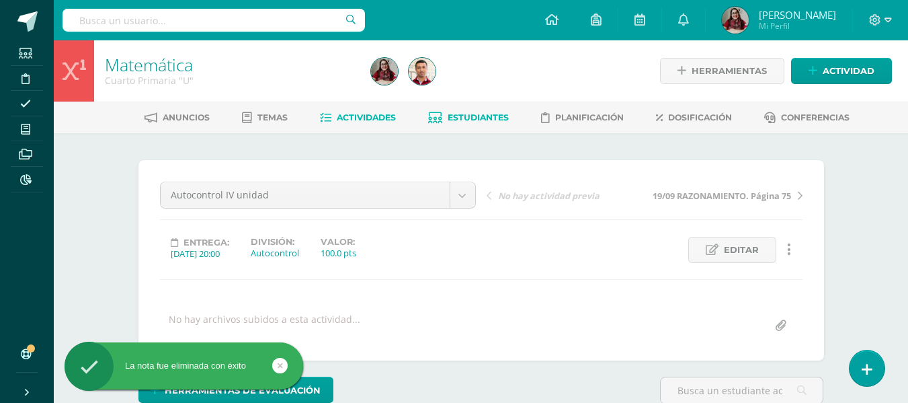 The image size is (908, 403). I want to click on span: 19/09 RAZONAMIENTO. Página 75, so click(722, 196).